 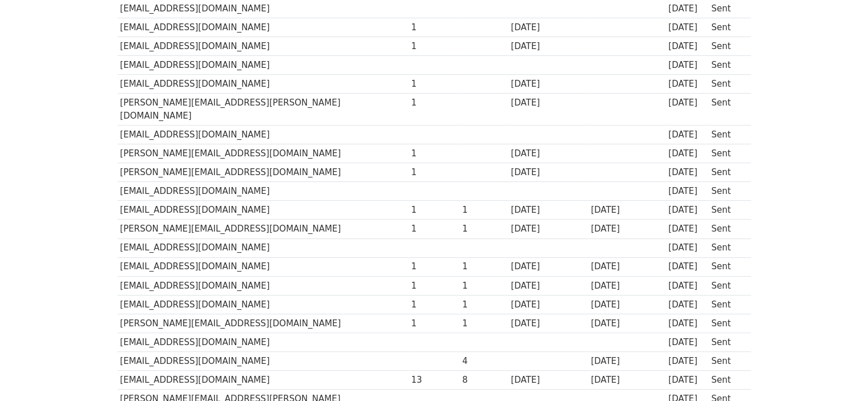 What do you see at coordinates (484, 380) in the screenshot?
I see `div: 8` at bounding box center [484, 380].